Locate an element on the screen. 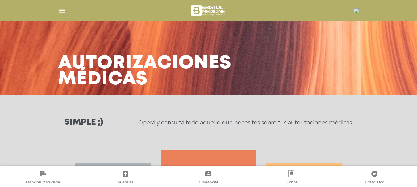 Image resolution: width=417 pixels, height=187 pixels. span: Guardias is located at coordinates (125, 183).